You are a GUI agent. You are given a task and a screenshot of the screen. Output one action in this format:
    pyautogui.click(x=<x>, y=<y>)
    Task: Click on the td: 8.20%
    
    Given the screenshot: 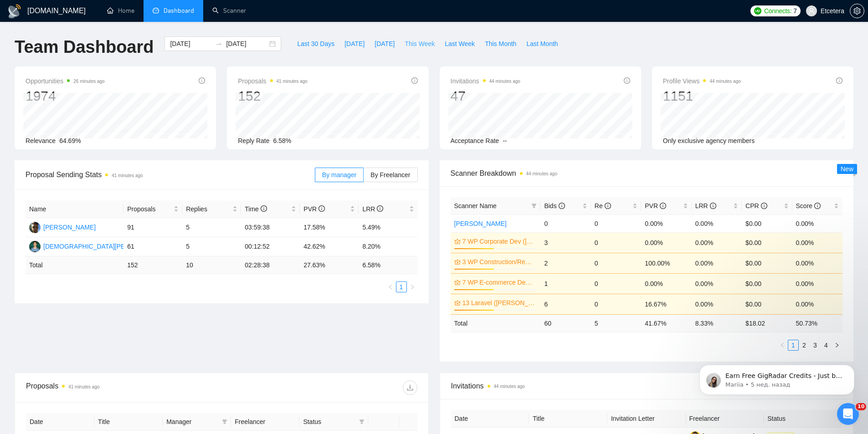 What is the action you would take?
    pyautogui.click(x=388, y=247)
    